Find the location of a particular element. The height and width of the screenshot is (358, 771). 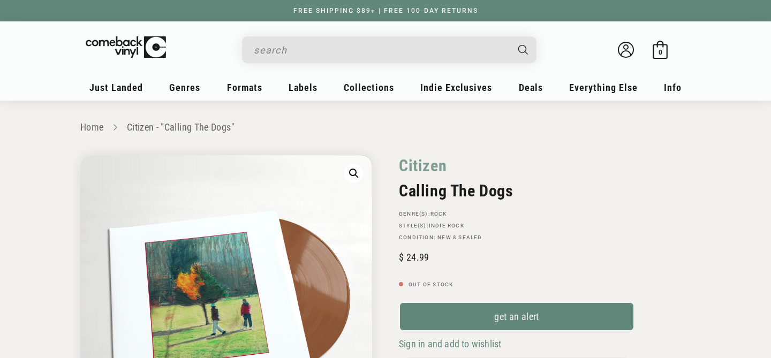

a: Rock is located at coordinates (438, 214).